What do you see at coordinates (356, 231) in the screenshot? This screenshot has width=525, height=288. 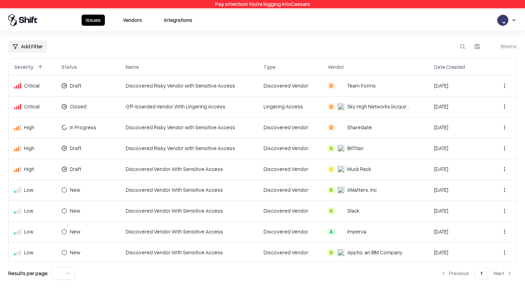 I see `div: Imperva` at bounding box center [356, 231].